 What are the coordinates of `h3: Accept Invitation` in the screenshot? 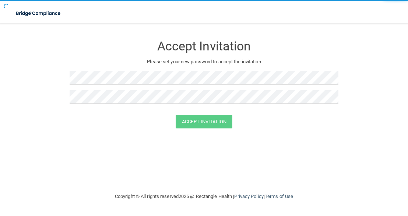 It's located at (204, 46).